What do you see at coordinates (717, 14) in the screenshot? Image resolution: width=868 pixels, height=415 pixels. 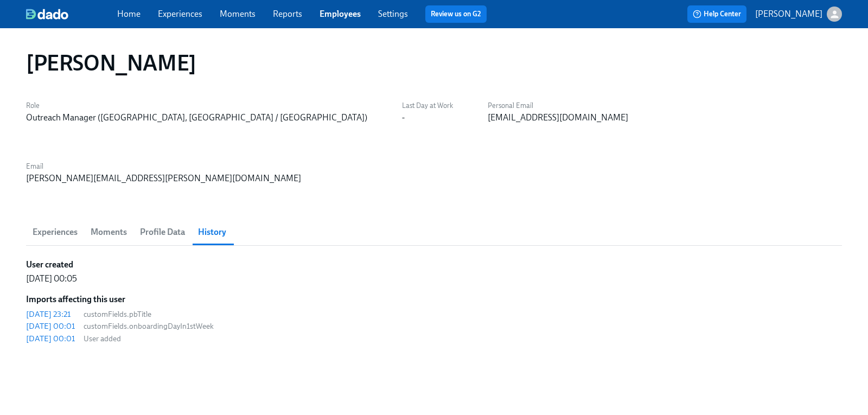 I see `span: Help Center` at bounding box center [717, 14].